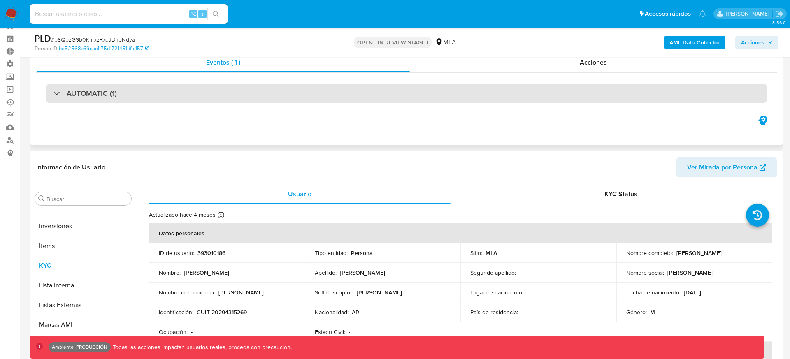  Describe the element at coordinates (83, 325) in the screenshot. I see `button: Marcas AML` at that location.